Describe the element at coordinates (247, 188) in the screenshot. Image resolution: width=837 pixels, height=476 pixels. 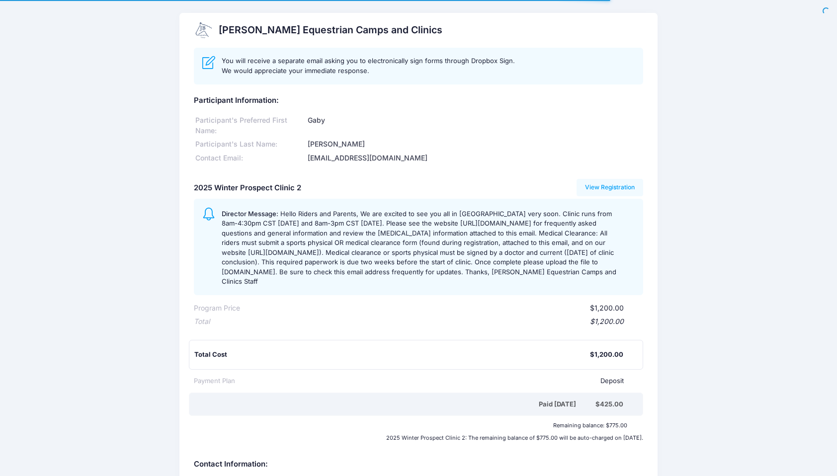
I see `h5: 2025 Winter Prospect Clinic 2` at that location.